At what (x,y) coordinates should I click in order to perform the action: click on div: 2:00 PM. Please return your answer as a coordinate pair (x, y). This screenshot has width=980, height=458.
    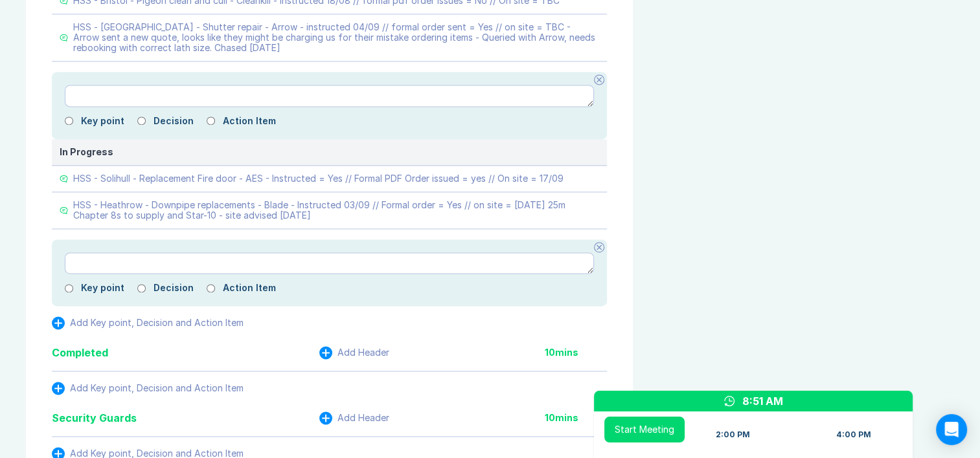
    Looking at the image, I should click on (732, 435).